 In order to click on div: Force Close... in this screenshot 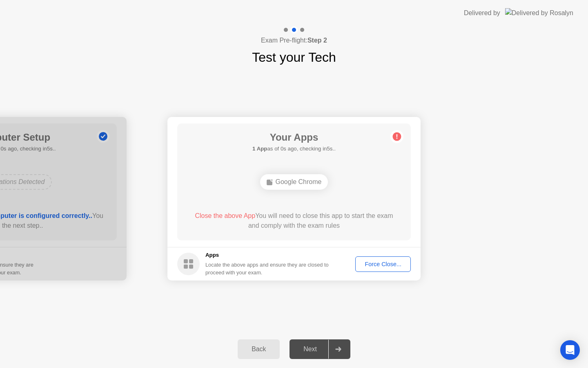, I will do `click(383, 264)`.